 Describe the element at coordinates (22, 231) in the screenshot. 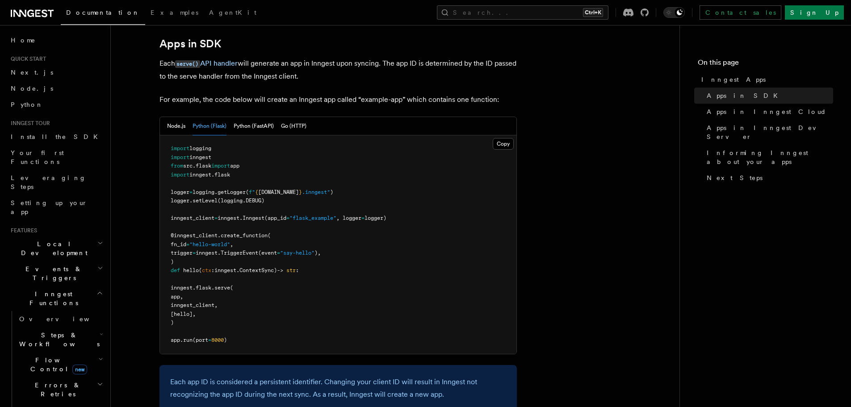

I see `span: Features` at that location.